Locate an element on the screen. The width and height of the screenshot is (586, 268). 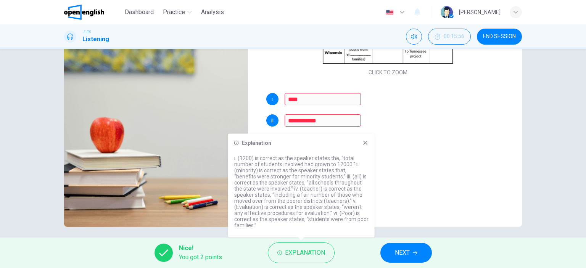
span: END SESSION is located at coordinates (499, 37).